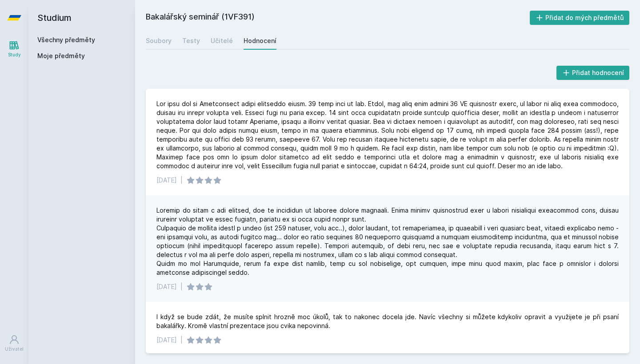  What do you see at coordinates (222, 41) in the screenshot?
I see `a: Učitelé` at bounding box center [222, 41].